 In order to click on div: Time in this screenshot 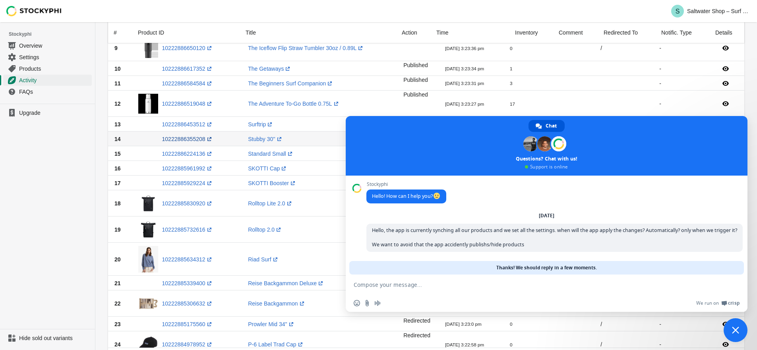, I will do `click(469, 33)`.